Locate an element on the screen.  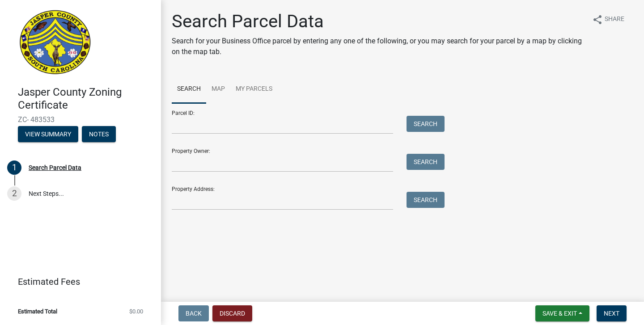
span: ZC- 483533 is located at coordinates (81, 119).